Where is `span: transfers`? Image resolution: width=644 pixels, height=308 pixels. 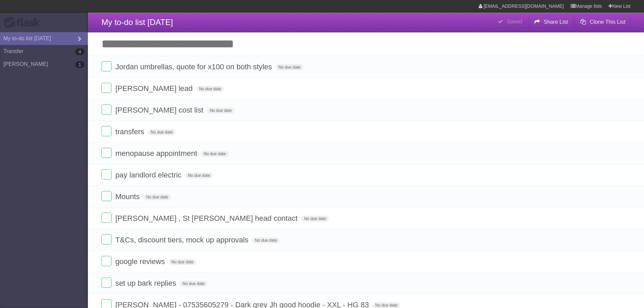 span: transfers is located at coordinates (131, 132).